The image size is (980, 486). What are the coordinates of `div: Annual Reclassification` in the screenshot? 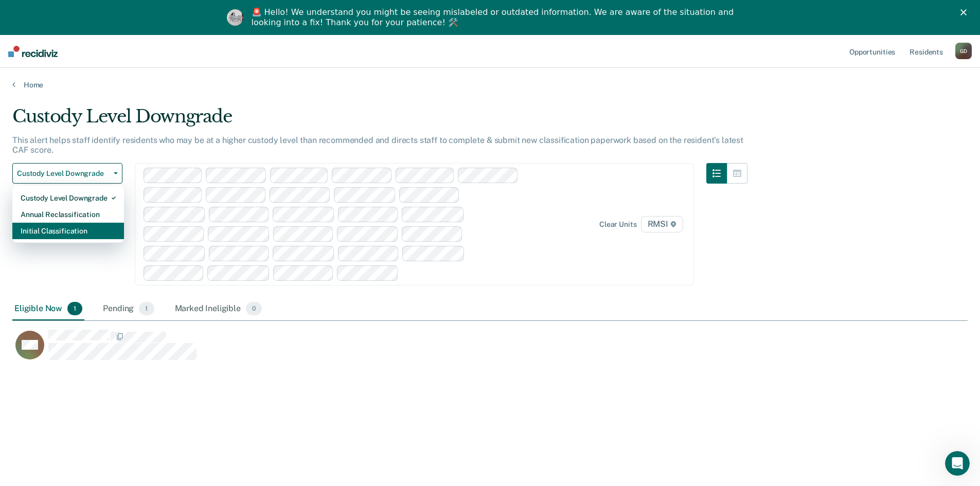 It's located at (68, 215).